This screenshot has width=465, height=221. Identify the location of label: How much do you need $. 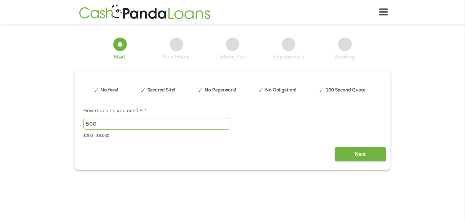
(115, 111).